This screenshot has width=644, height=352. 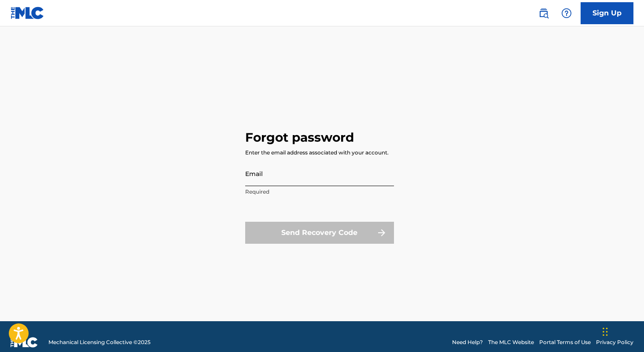 I want to click on div: Chat Widget, so click(x=622, y=331).